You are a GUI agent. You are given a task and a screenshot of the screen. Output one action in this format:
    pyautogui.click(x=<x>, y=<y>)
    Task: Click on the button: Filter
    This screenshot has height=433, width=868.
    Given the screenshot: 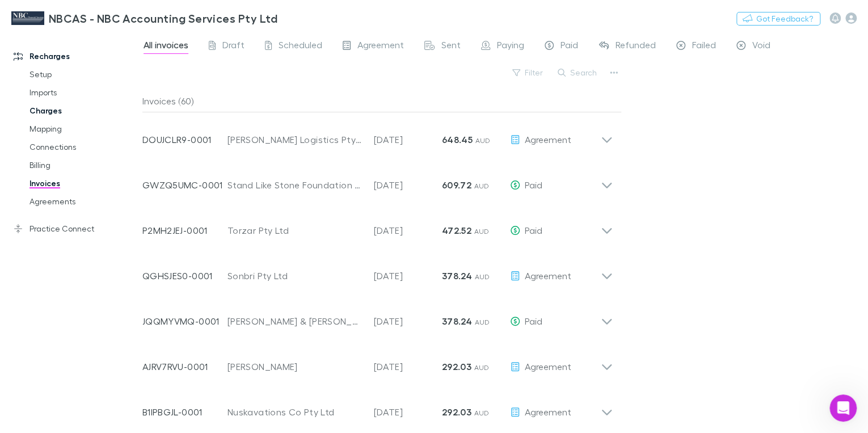 What is the action you would take?
    pyautogui.click(x=528, y=73)
    